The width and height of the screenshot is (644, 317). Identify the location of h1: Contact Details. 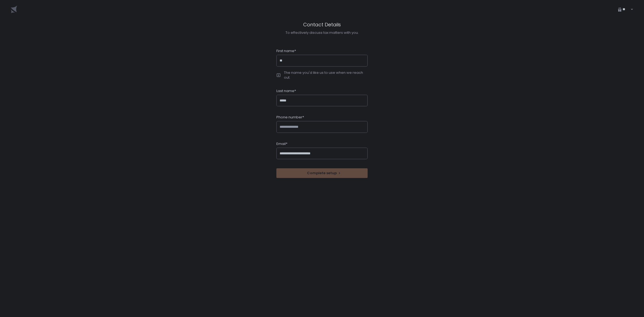
(322, 25).